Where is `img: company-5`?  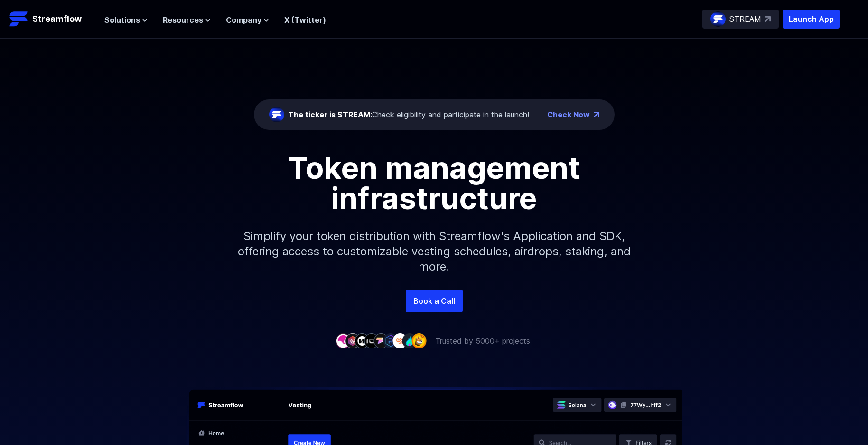
img: company-5 is located at coordinates (381, 340).